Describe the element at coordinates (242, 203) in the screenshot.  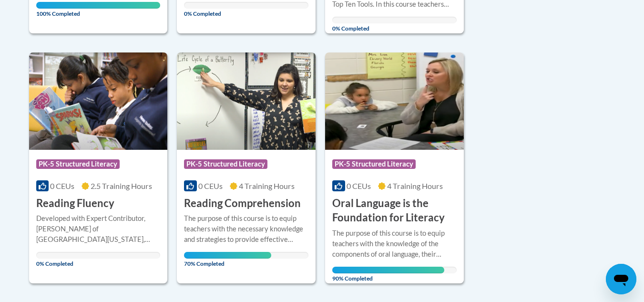
I see `h3: Reading Comprehension` at that location.